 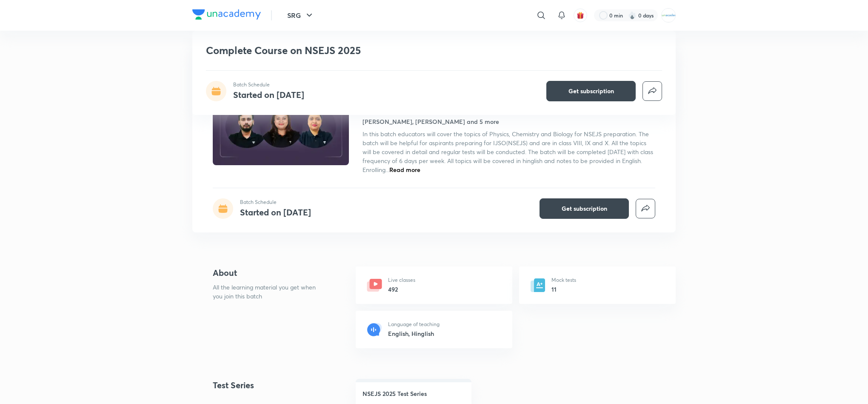 I want to click on p: All the learning material you get when you join this batch, so click(x=268, y=291).